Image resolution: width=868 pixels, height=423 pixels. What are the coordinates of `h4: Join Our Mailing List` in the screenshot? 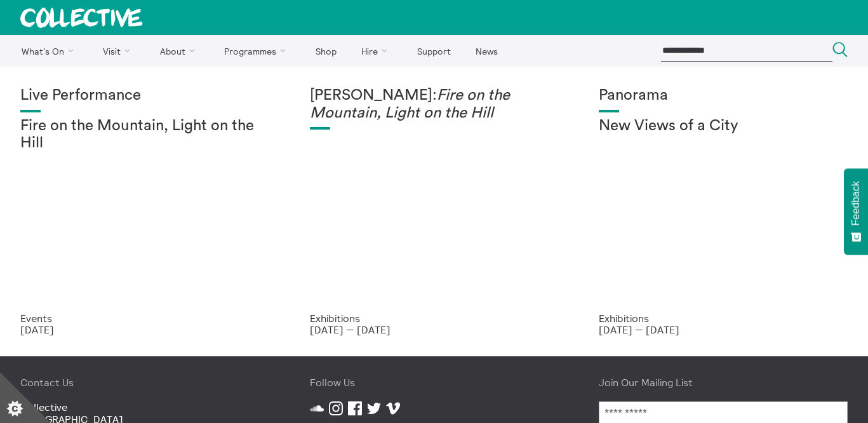 It's located at (723, 382).